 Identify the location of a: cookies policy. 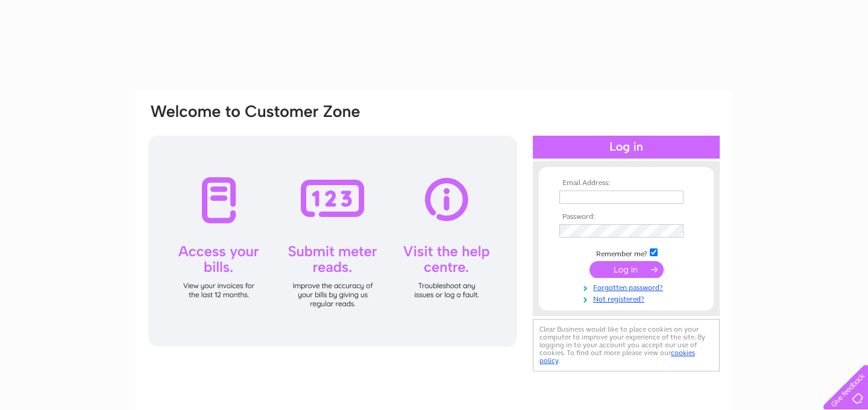
(617, 356).